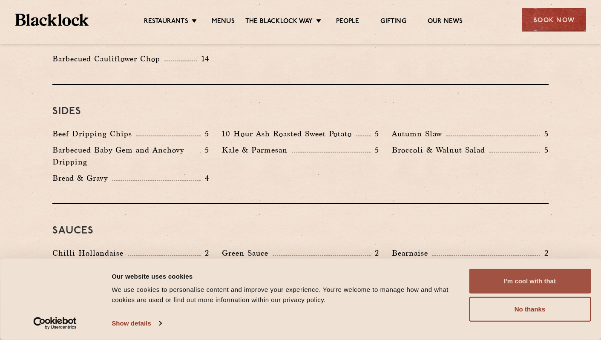  Describe the element at coordinates (419, 134) in the screenshot. I see `p: Autumn Slaw` at that location.